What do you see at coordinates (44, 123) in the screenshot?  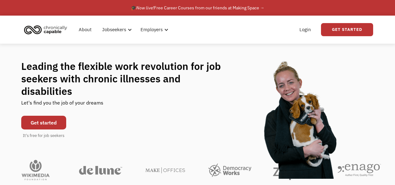 I see `a: Get started` at bounding box center [44, 123].